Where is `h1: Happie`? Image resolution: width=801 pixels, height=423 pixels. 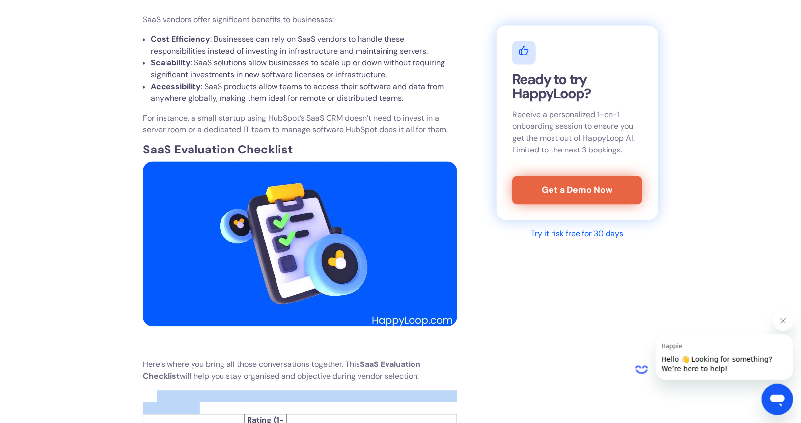 h1: Happie is located at coordinates (69, 12).